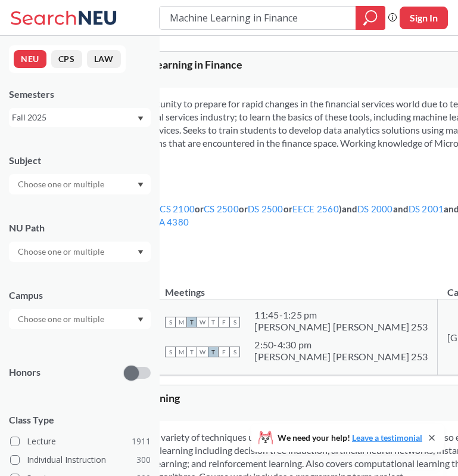 The height and width of the screenshot is (476, 458). I want to click on div: Semesters, so click(79, 94).